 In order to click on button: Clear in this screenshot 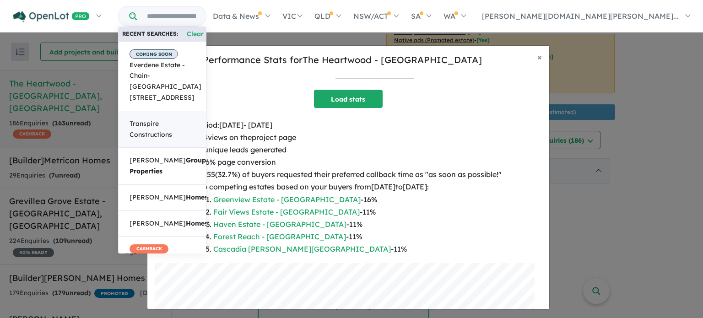, I will do `click(195, 34)`.